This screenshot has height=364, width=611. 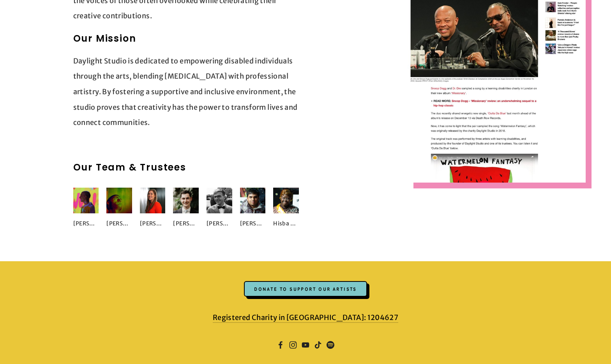 I want to click on div: Hisba Brimah, so click(x=286, y=224).